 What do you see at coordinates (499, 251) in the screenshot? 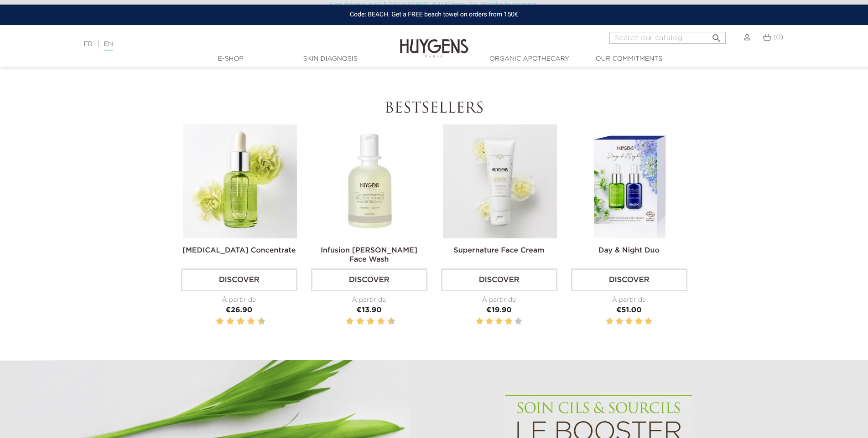
I see `a: Supernature Face Cream` at bounding box center [499, 251].